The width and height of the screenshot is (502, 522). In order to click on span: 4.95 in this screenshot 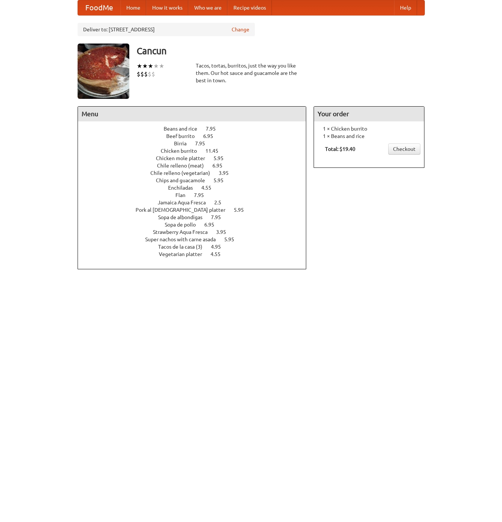, I will do `click(219, 247)`.